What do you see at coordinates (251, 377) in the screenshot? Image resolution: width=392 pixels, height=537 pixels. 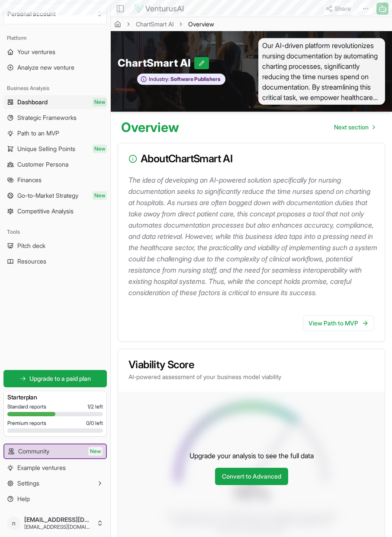 I see `p: AI-powered assessment of your business model viability` at bounding box center [251, 377].